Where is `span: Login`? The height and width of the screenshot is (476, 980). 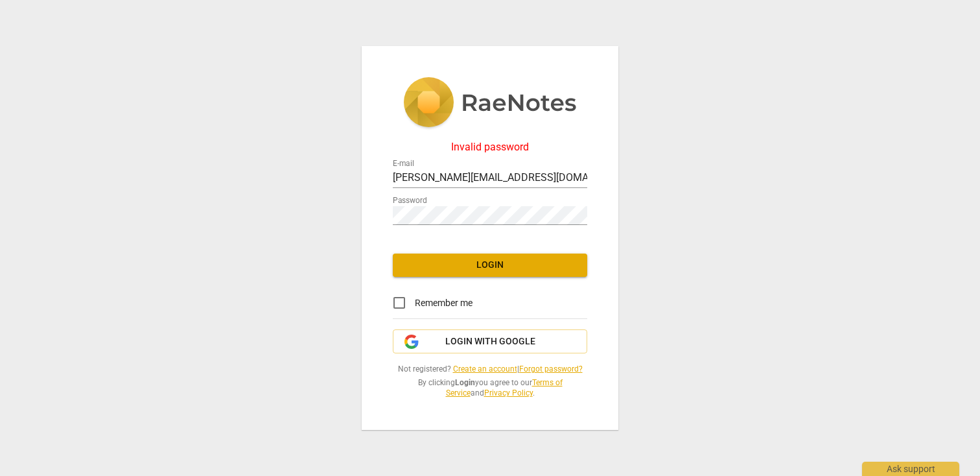 span: Login is located at coordinates (490, 265).